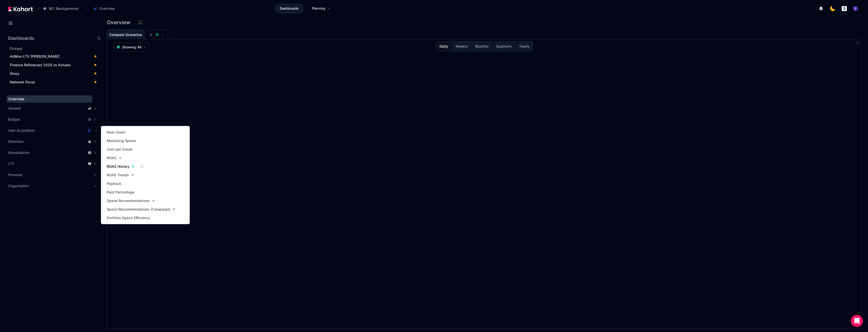  Describe the element at coordinates (12, 164) in the screenshot. I see `span: LTV` at that location.